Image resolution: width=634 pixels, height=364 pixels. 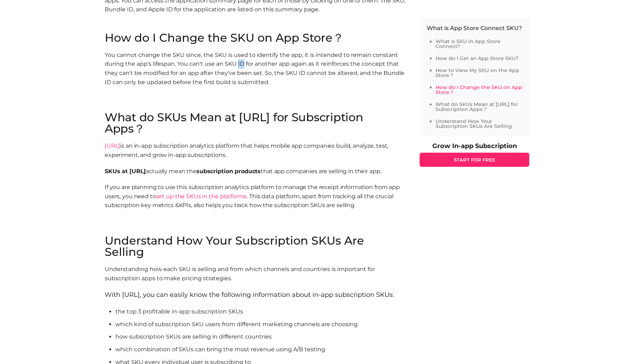 What do you see at coordinates (255, 38) in the screenshot?
I see `h2: How do I Change the SKU on App Store？` at bounding box center [255, 38].